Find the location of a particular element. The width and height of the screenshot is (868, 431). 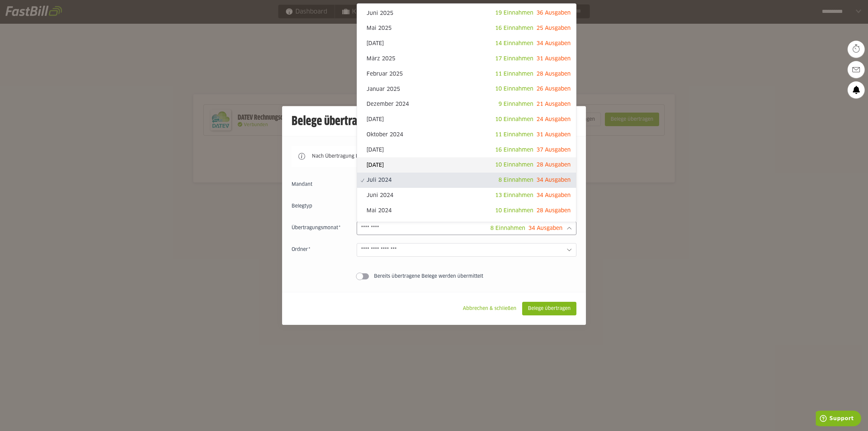

span: 9 Einnahmen is located at coordinates (516, 104).